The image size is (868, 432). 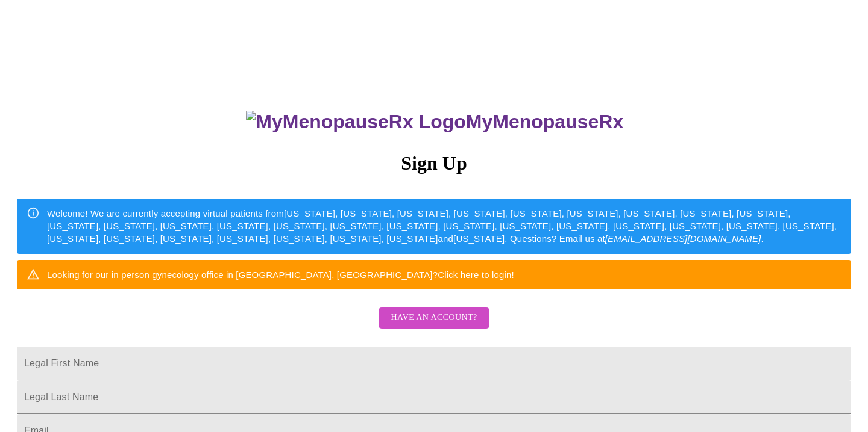 What do you see at coordinates (355, 122) in the screenshot?
I see `img: MyMenopauseRx Logo` at bounding box center [355, 122].